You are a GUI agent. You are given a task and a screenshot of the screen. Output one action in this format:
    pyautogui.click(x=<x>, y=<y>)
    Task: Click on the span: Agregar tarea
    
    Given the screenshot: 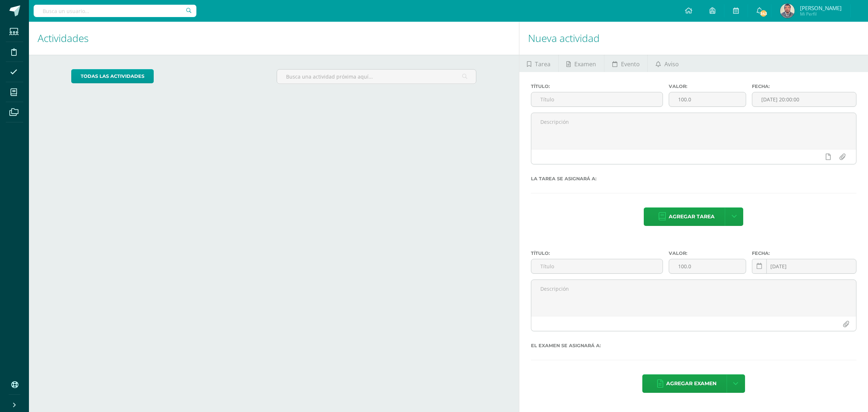 What is the action you would take?
    pyautogui.click(x=691, y=216)
    